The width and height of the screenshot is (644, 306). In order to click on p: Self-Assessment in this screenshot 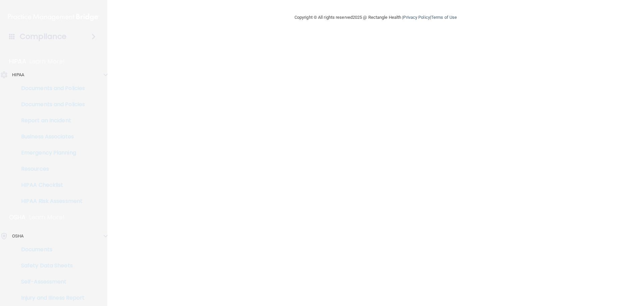, I will do `click(50, 282)`.